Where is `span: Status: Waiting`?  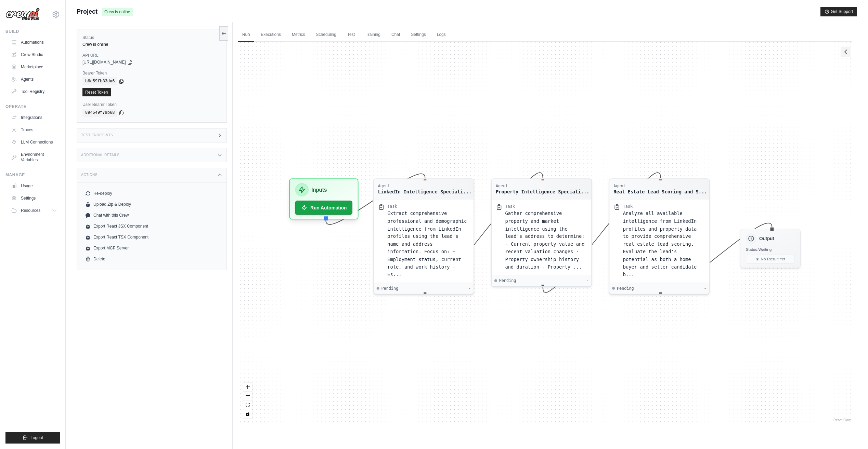
span: Status: Waiting is located at coordinates (758, 249).